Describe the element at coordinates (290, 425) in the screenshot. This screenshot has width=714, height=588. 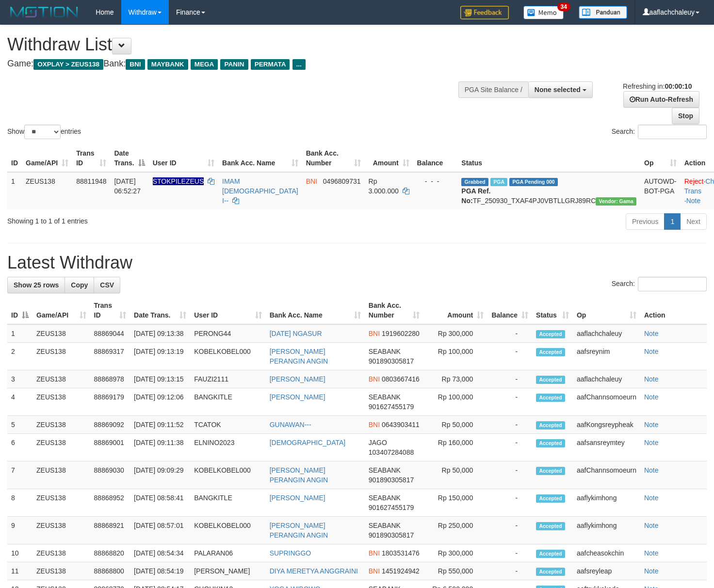
I see `a: GUNAWAN---` at that location.